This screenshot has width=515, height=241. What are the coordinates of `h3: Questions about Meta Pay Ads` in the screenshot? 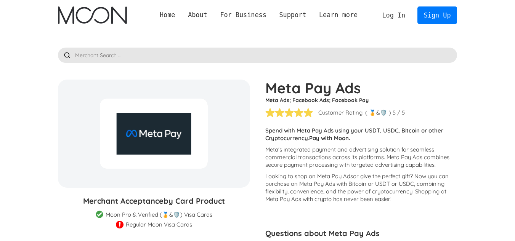 It's located at (361, 233).